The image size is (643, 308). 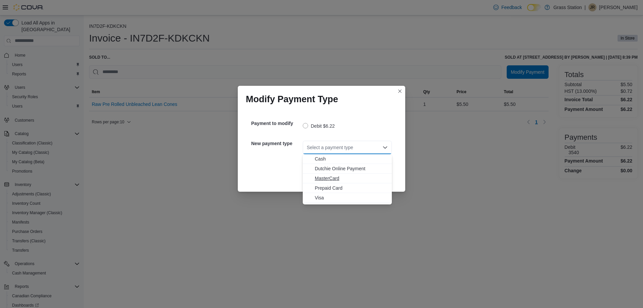 I want to click on button: Prepaid Card, so click(x=347, y=188).